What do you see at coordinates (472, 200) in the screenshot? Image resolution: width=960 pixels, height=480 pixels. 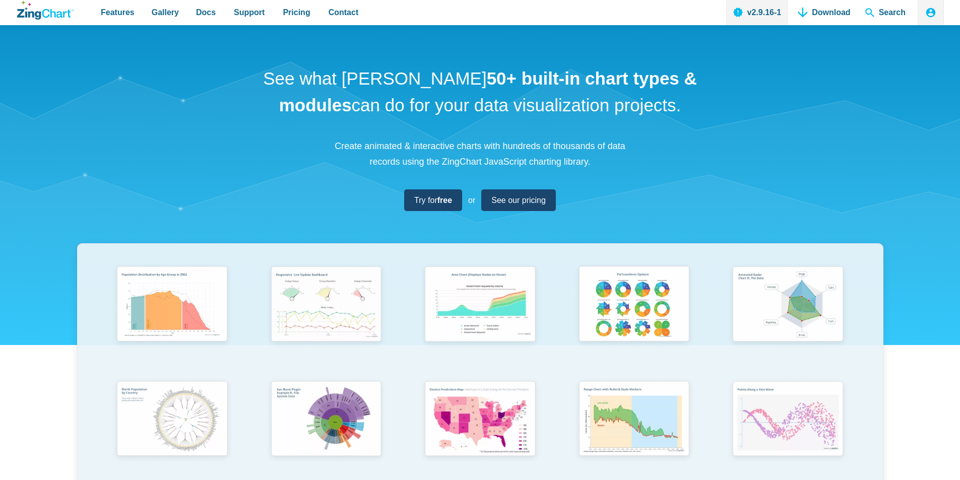 I see `span: or` at bounding box center [472, 200].